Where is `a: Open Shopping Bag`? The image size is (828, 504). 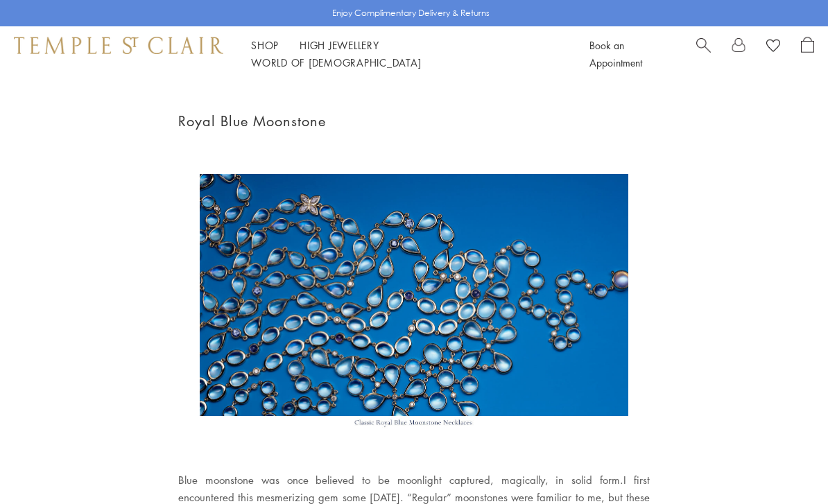
a: Open Shopping Bag is located at coordinates (808, 54).